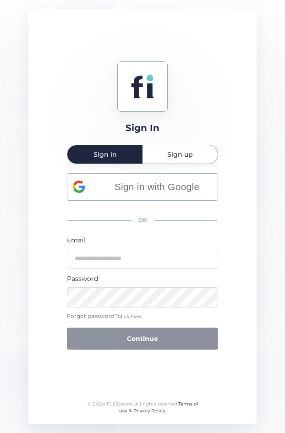 Image resolution: width=285 pixels, height=433 pixels. Describe the element at coordinates (143, 221) in the screenshot. I see `div: OR` at that location.